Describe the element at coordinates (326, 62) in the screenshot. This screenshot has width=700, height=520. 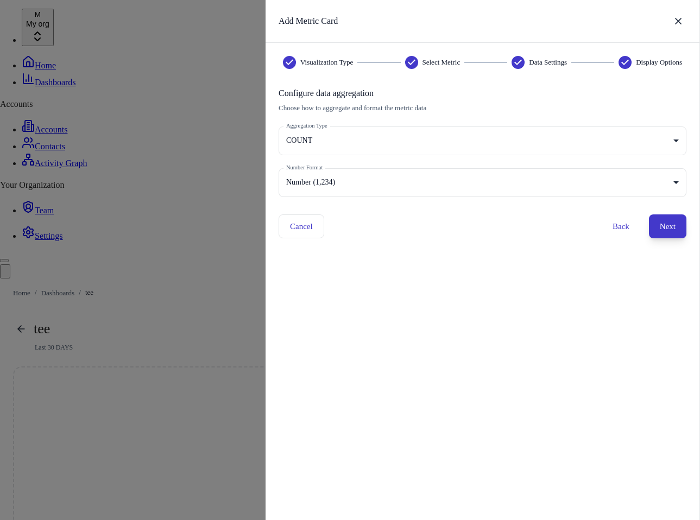
I see `span: Visualization Type` at that location.